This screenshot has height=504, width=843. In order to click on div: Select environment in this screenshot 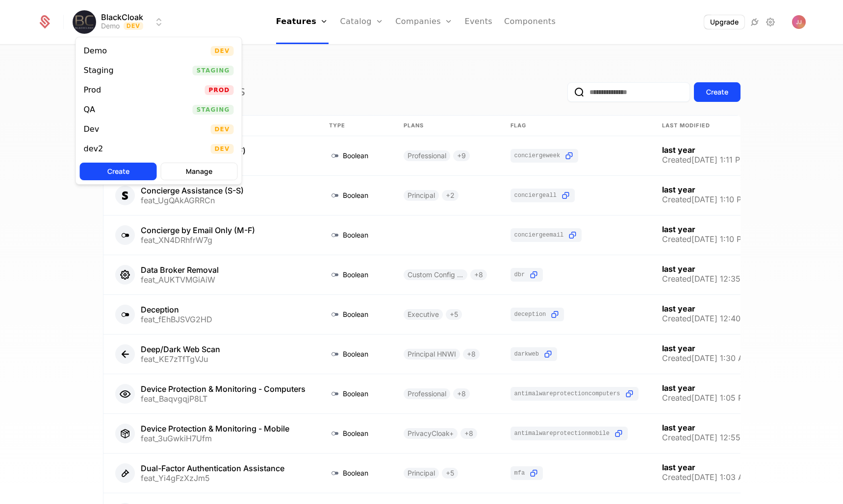, I will do `click(159, 111)`.